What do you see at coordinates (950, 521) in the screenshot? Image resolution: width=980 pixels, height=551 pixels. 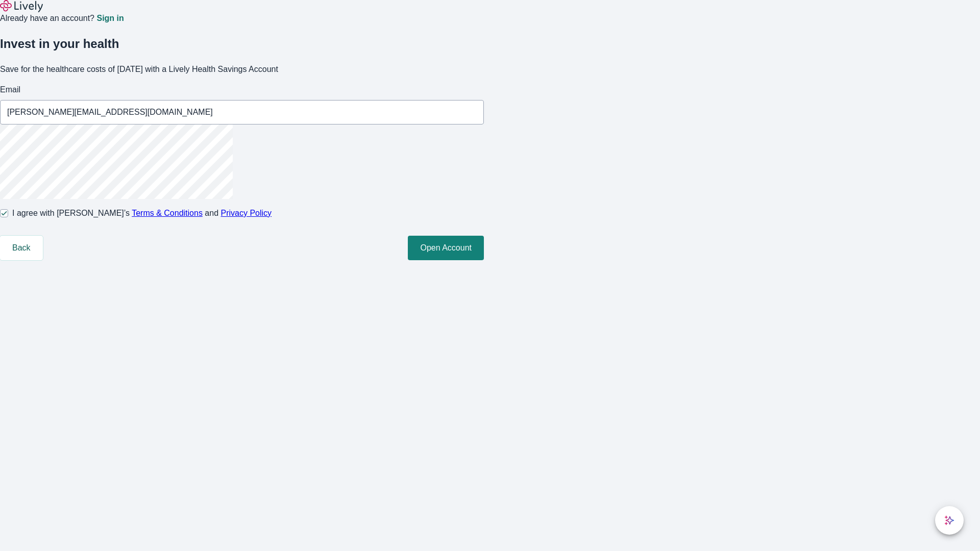 I see `svg: Lively AI Assistant` at bounding box center [950, 521].